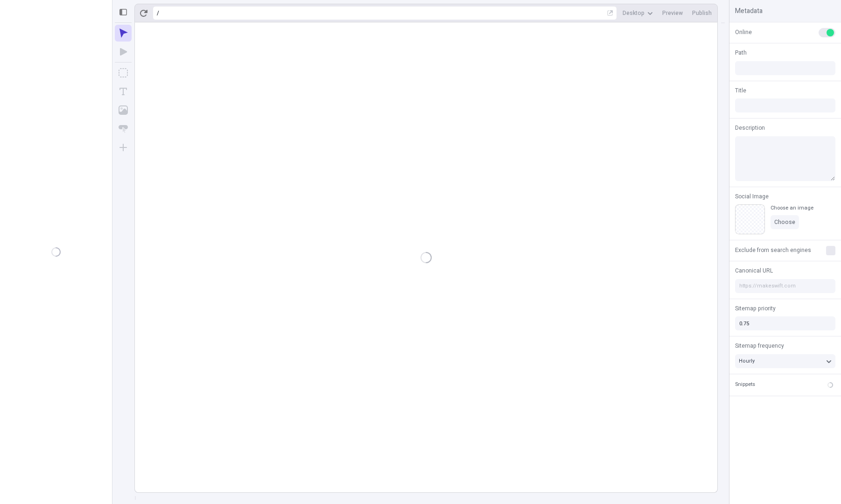 The height and width of the screenshot is (504, 841). Describe the element at coordinates (673, 13) in the screenshot. I see `span: Preview` at that location.